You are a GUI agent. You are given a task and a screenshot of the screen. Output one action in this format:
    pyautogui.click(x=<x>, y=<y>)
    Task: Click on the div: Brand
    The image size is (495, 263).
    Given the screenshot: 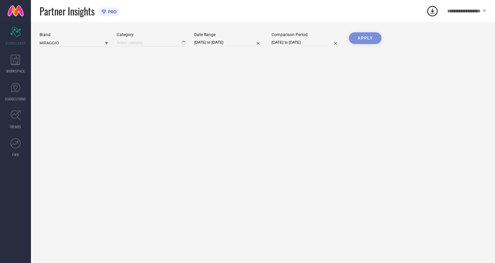 What is the action you would take?
    pyautogui.click(x=74, y=35)
    